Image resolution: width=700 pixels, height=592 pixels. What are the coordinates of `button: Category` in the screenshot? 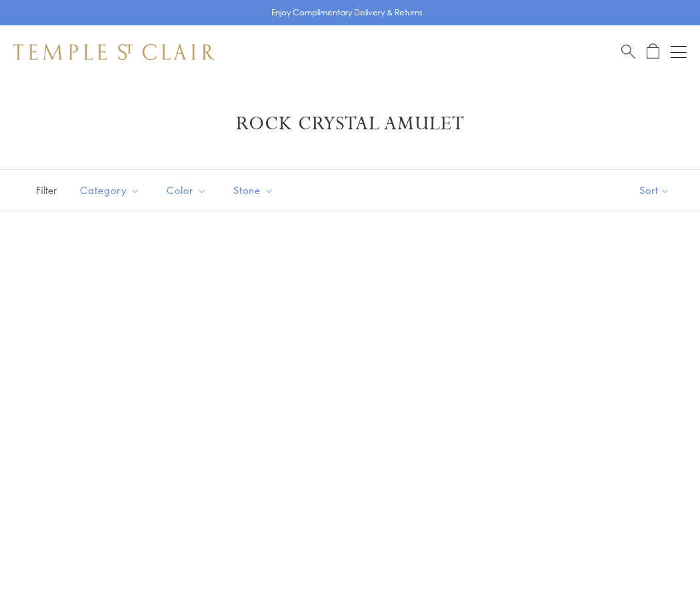 It's located at (110, 190).